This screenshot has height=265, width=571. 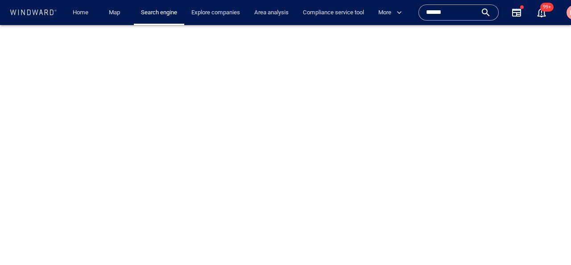 What do you see at coordinates (271, 12) in the screenshot?
I see `button: Area analysis` at bounding box center [271, 12].